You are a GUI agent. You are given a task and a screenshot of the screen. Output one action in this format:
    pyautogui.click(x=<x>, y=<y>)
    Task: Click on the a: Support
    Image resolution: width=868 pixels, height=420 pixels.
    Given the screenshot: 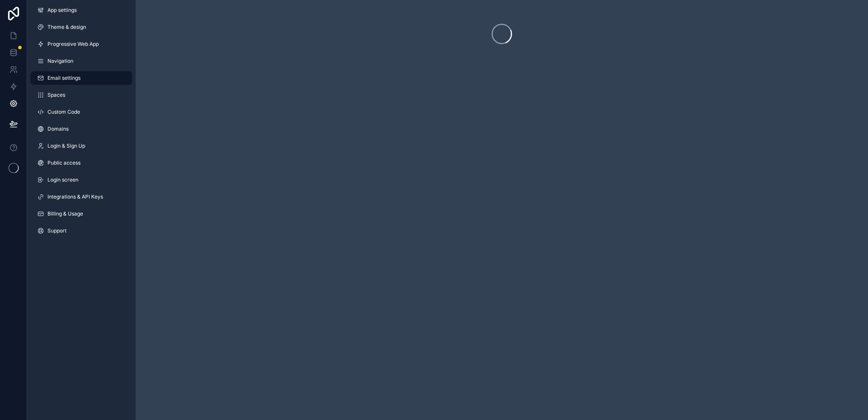 What is the action you would take?
    pyautogui.click(x=81, y=231)
    